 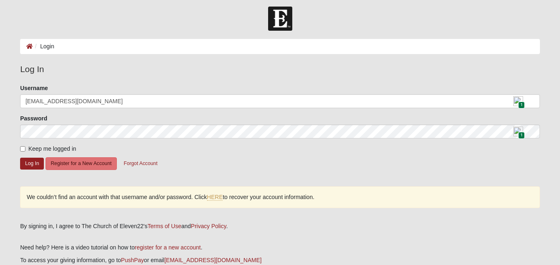 I want to click on p: Need help? Here is a video tutorial on how to ., so click(x=280, y=248).